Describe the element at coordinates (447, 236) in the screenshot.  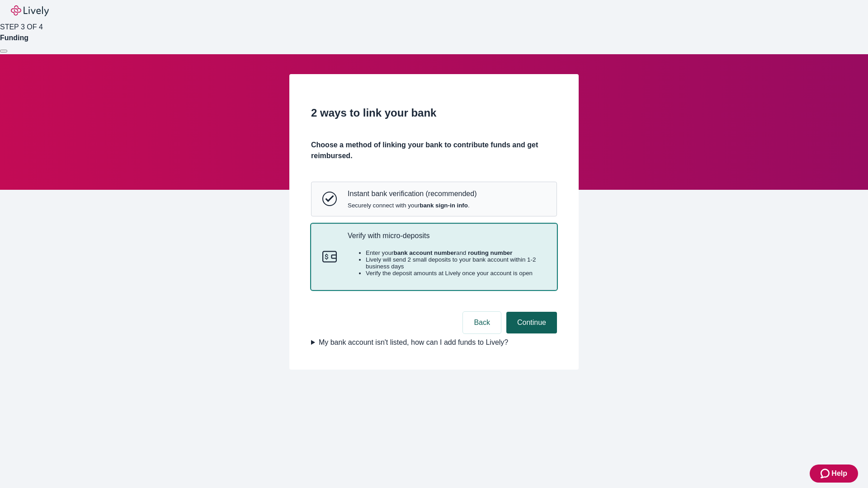
I see `p: Verify with micro-deposits` at that location.